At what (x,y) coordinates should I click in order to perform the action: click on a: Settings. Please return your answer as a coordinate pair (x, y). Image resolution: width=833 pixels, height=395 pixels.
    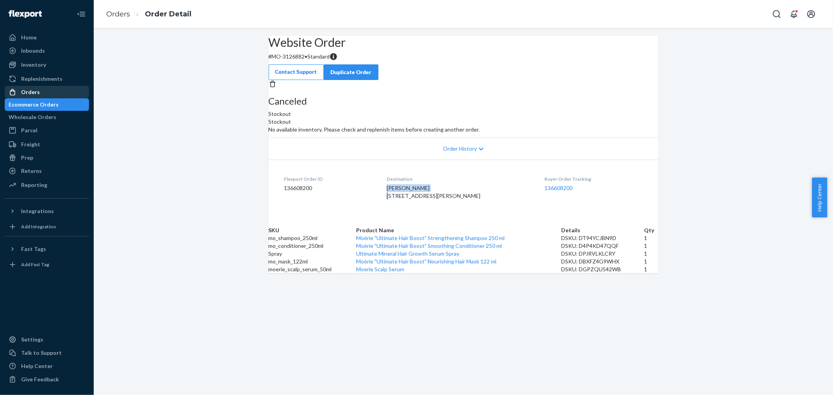
    Looking at the image, I should click on (47, 340).